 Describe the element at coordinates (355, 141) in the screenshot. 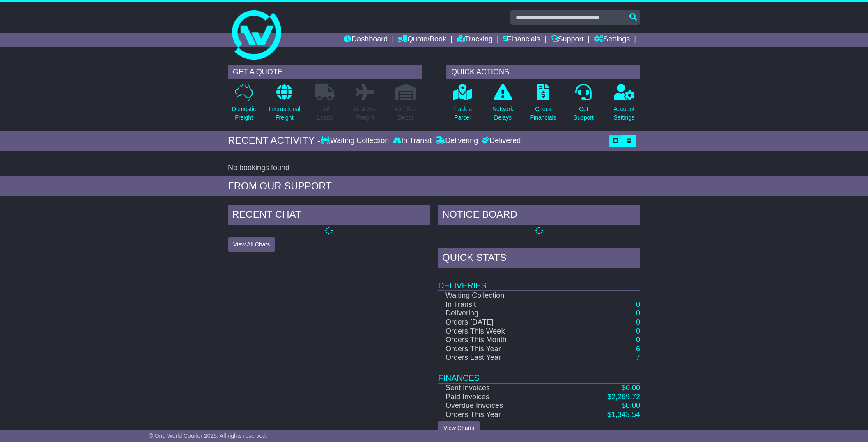

I see `div: Waiting Collection` at that location.